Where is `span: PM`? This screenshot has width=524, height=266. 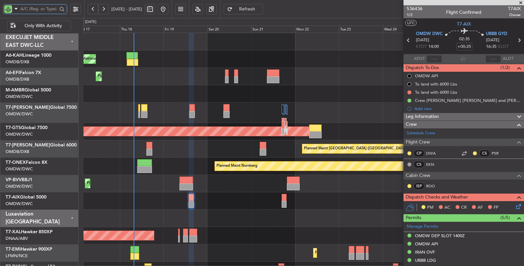
span: PM is located at coordinates (431, 208).